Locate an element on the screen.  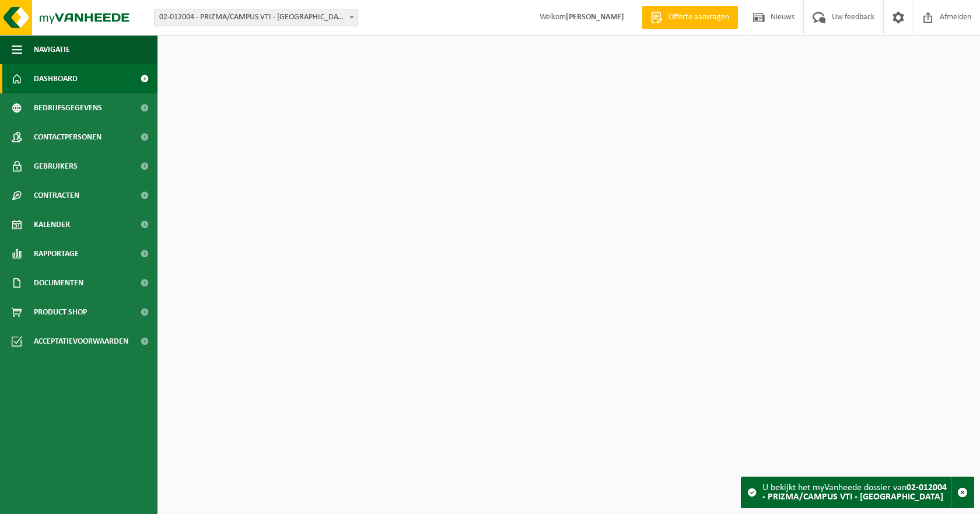
a: Offerte aanvragen is located at coordinates (689, 18).